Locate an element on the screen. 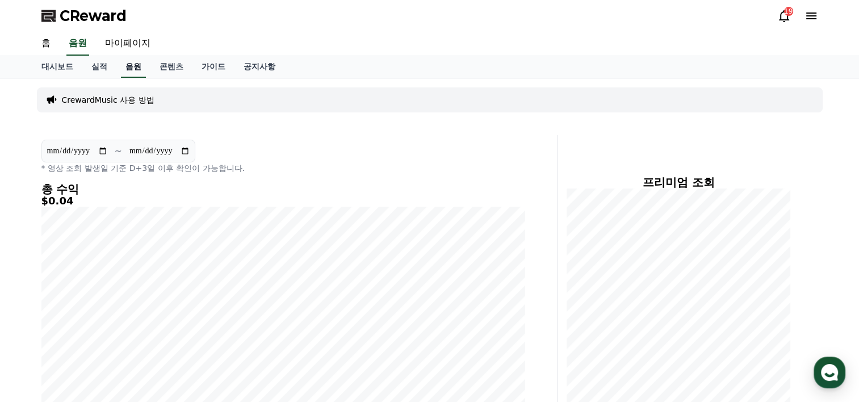  a: 19 is located at coordinates (784, 16).